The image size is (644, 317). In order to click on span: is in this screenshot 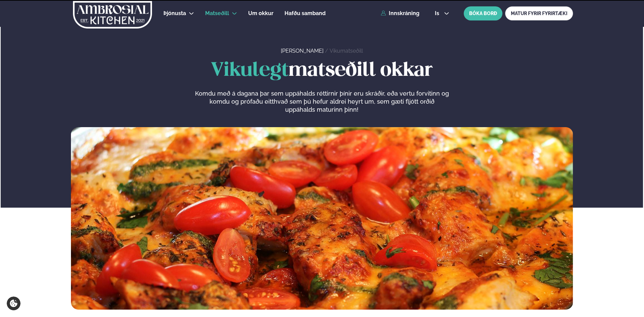, I will do `click(438, 14)`.